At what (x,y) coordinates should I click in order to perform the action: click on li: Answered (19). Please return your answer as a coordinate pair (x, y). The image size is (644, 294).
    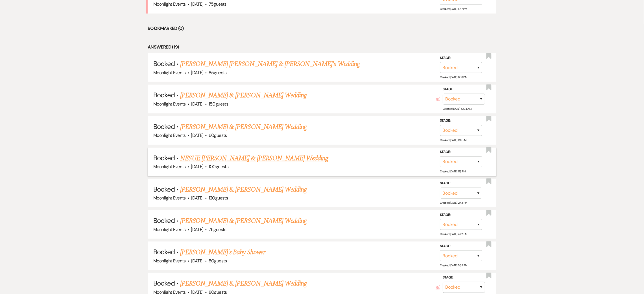
    Looking at the image, I should click on (322, 47).